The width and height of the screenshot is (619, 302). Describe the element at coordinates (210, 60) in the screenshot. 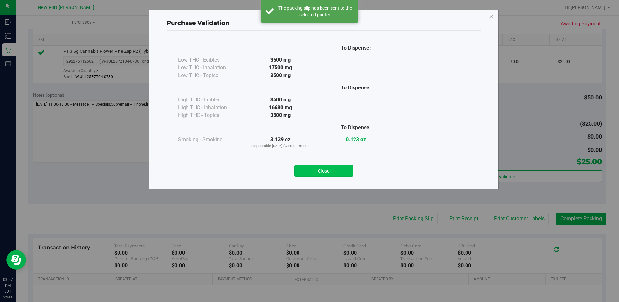

I see `div: Low THC - Edibles` at that location.